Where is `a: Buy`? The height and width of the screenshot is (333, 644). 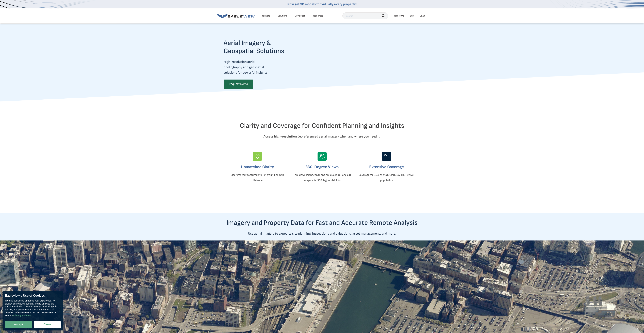
a: Buy is located at coordinates (412, 16).